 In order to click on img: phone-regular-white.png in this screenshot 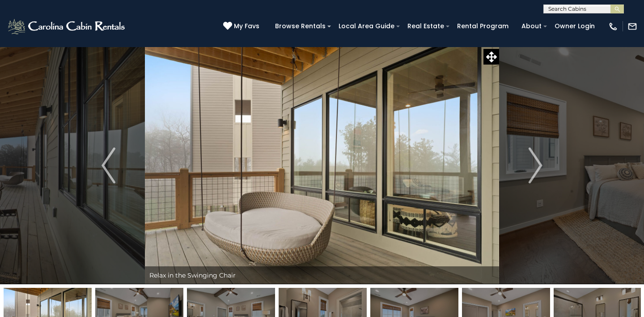, I will do `click(613, 26)`.